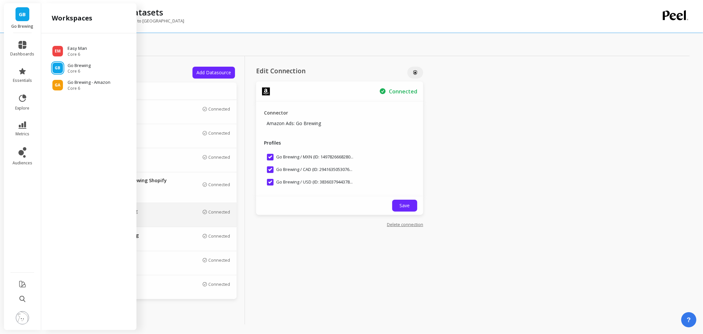  Describe the element at coordinates (22, 163) in the screenshot. I see `span: audiences` at that location.